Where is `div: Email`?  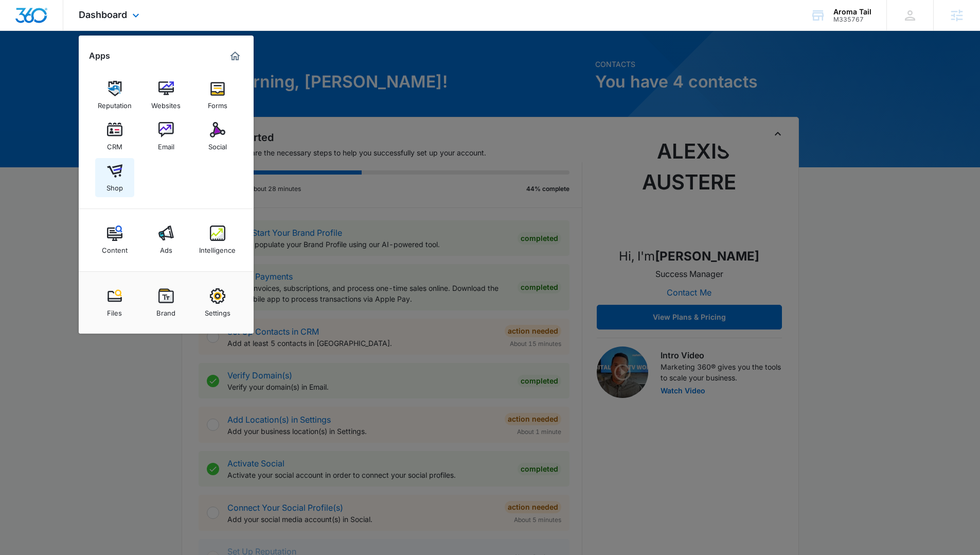
div: Email is located at coordinates (166, 144).